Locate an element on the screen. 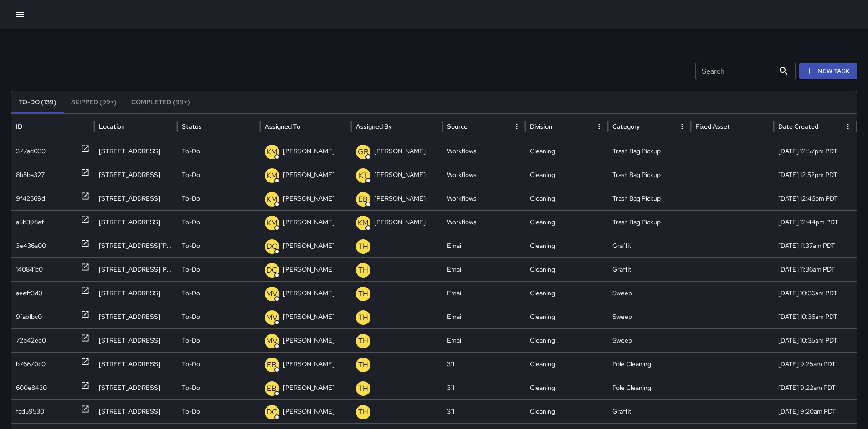 The image size is (868, 429). button: To-Do (139) is located at coordinates (37, 102).